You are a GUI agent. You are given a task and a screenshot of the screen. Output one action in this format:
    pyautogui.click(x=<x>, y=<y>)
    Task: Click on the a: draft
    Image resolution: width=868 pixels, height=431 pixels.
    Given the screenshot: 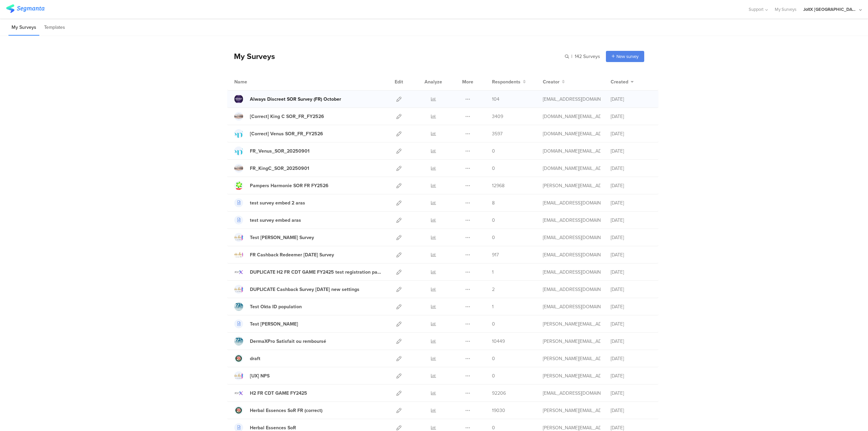 What is the action you would take?
    pyautogui.click(x=248, y=358)
    